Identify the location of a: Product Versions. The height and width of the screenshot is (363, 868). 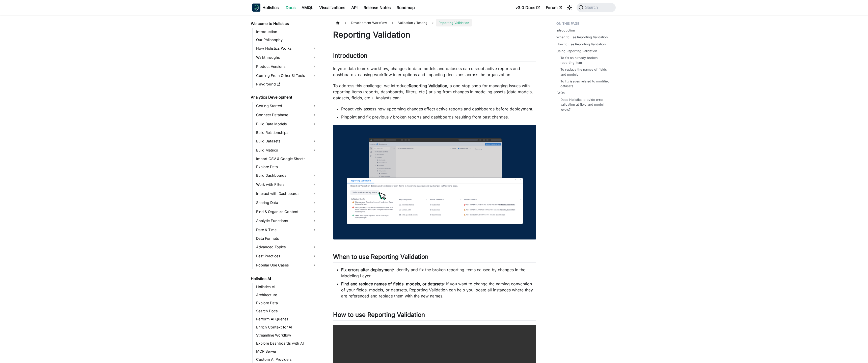
(286, 67).